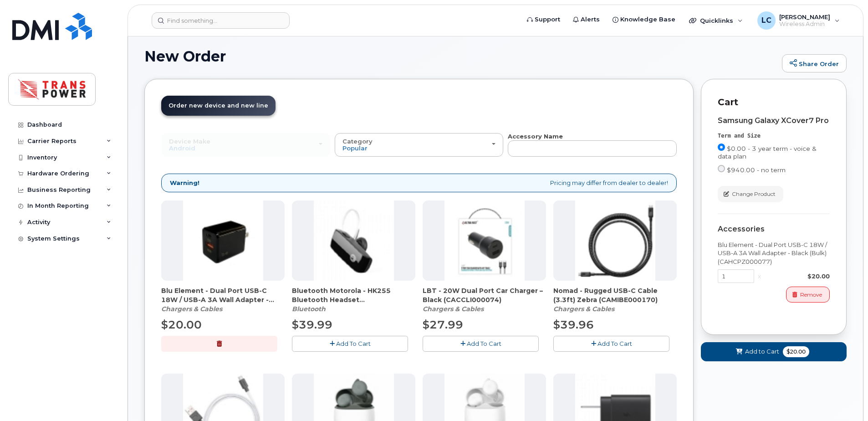 This screenshot has width=868, height=421. What do you see at coordinates (715, 21) in the screenshot?
I see `div: Quicklinks` at bounding box center [715, 21].